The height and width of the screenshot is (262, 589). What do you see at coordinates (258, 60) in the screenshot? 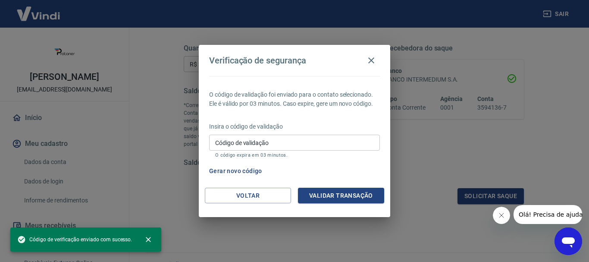
I see `h4: Verificação de segurança` at bounding box center [258, 60].